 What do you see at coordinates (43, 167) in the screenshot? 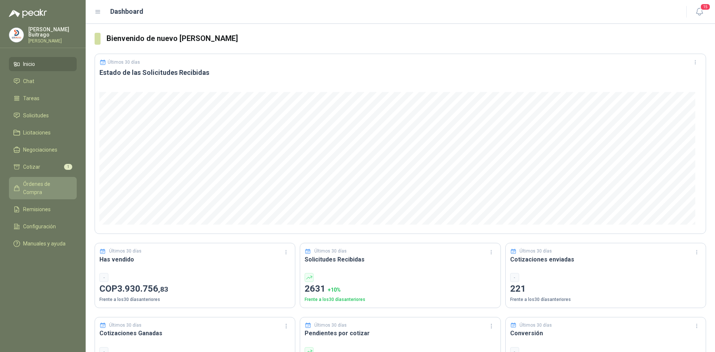
I see `a: Cotizar1` at bounding box center [43, 167].